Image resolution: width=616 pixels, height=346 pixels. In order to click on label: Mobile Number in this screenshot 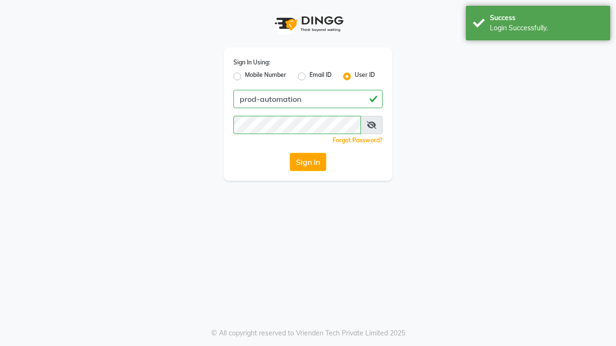, I will do `click(266, 76)`.